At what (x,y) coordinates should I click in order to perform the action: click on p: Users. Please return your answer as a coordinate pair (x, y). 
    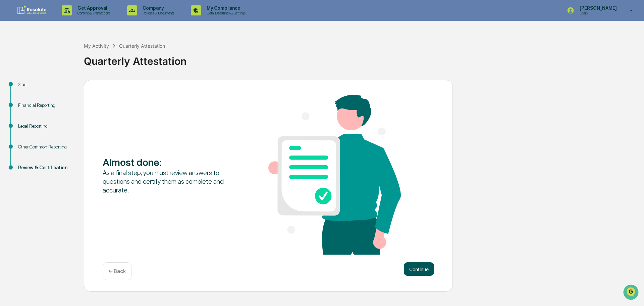
    Looking at the image, I should click on (597, 13).